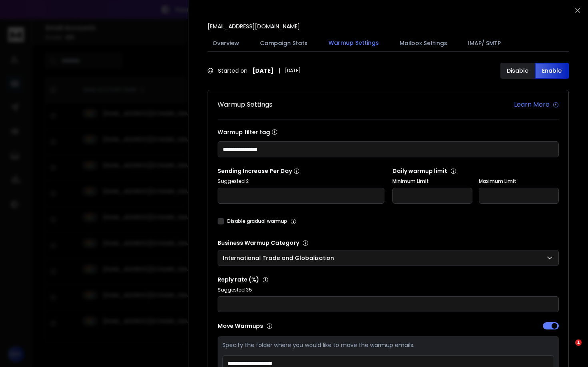  What do you see at coordinates (254, 71) in the screenshot?
I see `div: Started on` at bounding box center [254, 71].